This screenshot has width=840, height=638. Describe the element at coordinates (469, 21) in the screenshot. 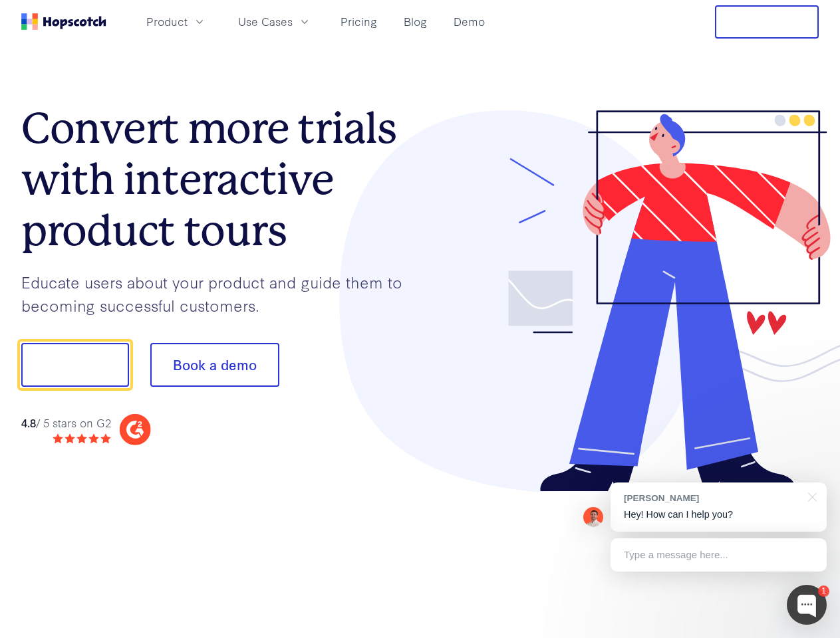

I see `a: Demo` at that location.